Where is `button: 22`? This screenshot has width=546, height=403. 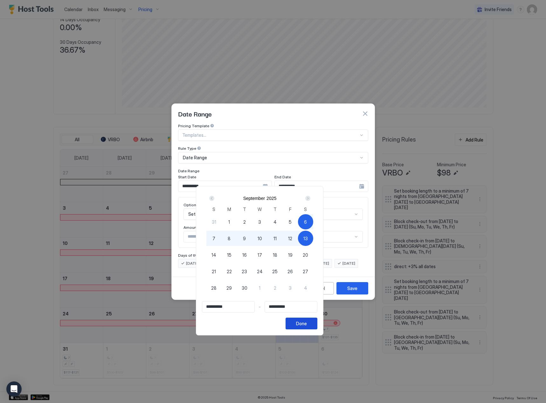
button: 22 is located at coordinates (229, 272).